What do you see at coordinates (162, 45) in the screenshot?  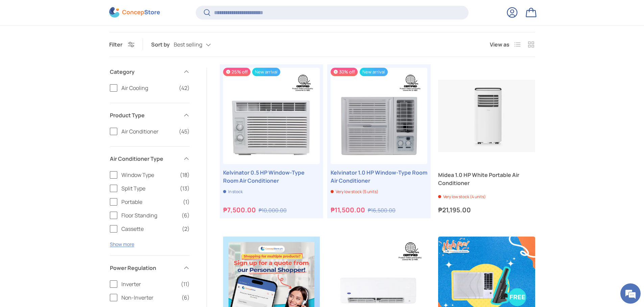 I see `label: Sort by` at bounding box center [162, 45].